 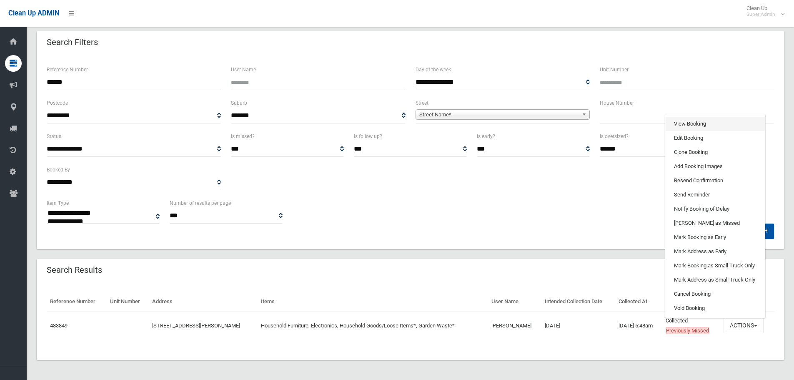 What do you see at coordinates (433, 70) in the screenshot?
I see `label: Day of the week` at bounding box center [433, 70].